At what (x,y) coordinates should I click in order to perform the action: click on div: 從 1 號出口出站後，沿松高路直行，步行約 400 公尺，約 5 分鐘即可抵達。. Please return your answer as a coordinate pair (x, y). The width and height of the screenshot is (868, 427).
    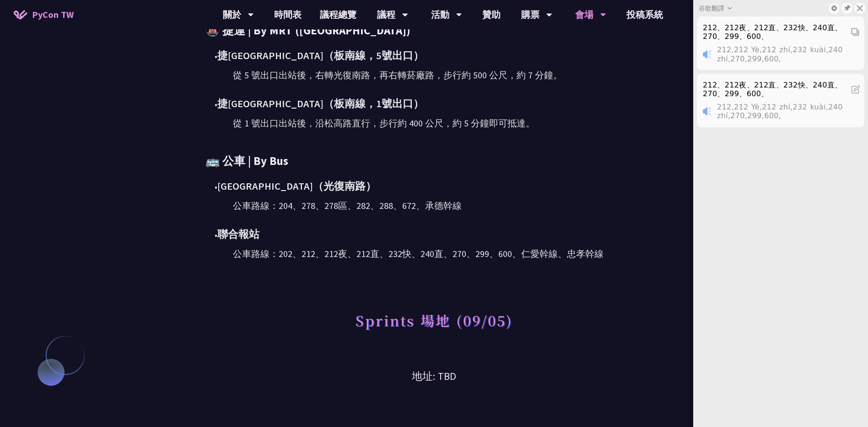
    Looking at the image, I should click on (448, 123).